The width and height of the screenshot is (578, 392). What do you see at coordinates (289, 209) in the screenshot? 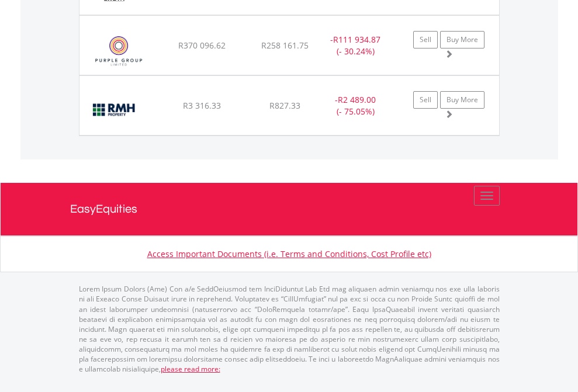
I see `a: EasyEquities` at bounding box center [289, 209].